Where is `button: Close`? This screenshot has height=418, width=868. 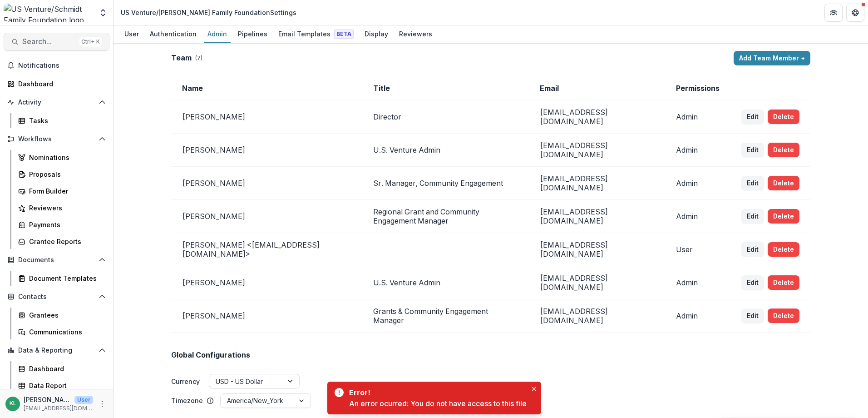
button: Close is located at coordinates (534, 389).